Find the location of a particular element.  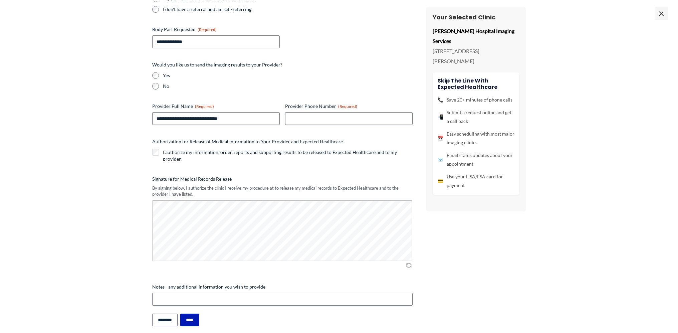

label: Yes is located at coordinates (288, 75).